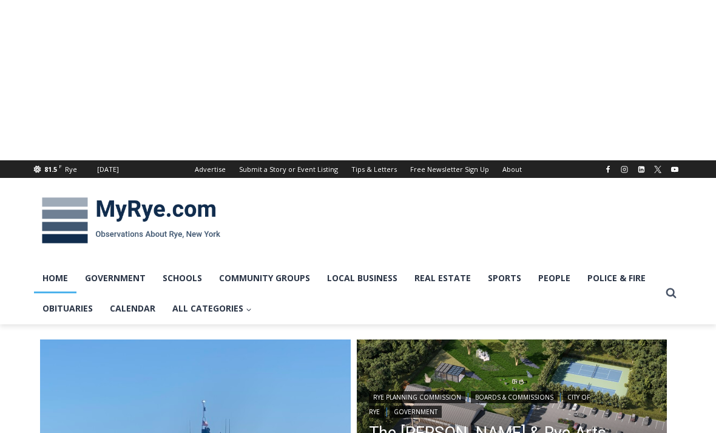 This screenshot has width=716, height=433. What do you see at coordinates (71, 169) in the screenshot?
I see `div: Rye` at bounding box center [71, 169].